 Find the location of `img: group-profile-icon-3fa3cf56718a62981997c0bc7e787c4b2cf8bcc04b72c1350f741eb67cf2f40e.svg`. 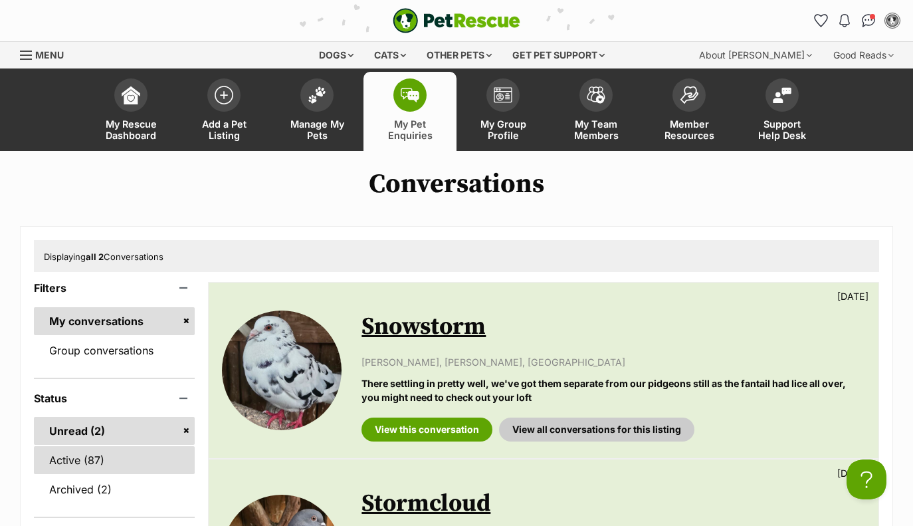

img: group-profile-icon-3fa3cf56718a62981997c0bc7e787c4b2cf8bcc04b72c1350f741eb67cf2f40e.svg is located at coordinates (503, 95).